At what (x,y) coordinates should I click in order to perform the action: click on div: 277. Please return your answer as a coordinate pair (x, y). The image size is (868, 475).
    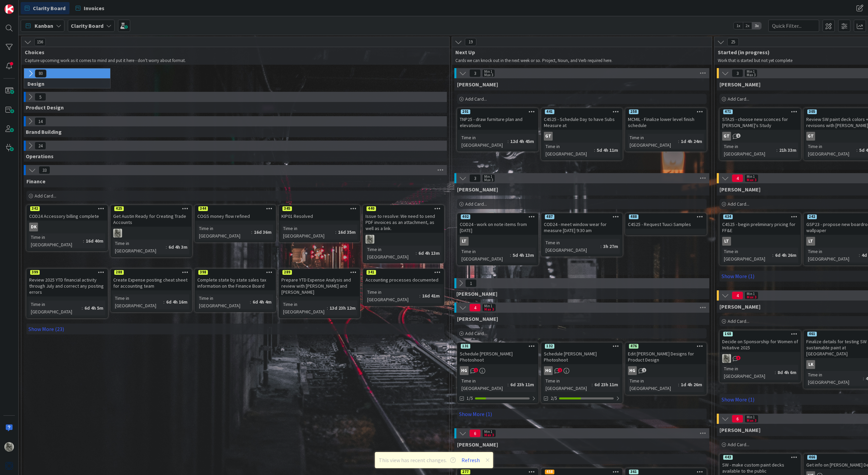
    Looking at the image, I should click on (498, 472).